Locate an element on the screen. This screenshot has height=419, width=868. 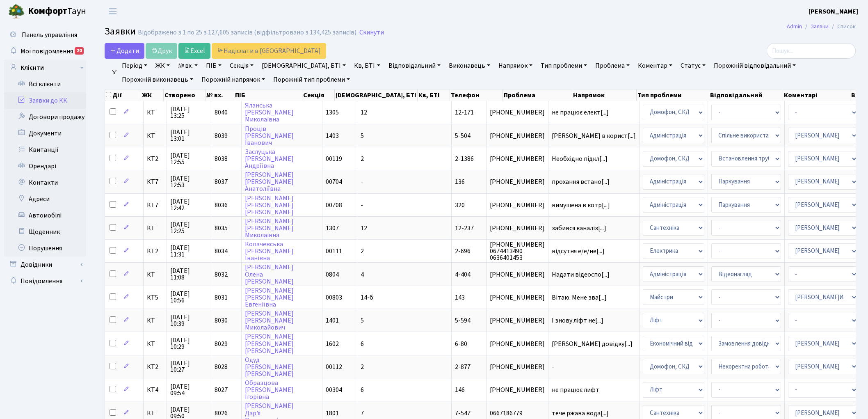
a: Коментар is located at coordinates (655, 66).